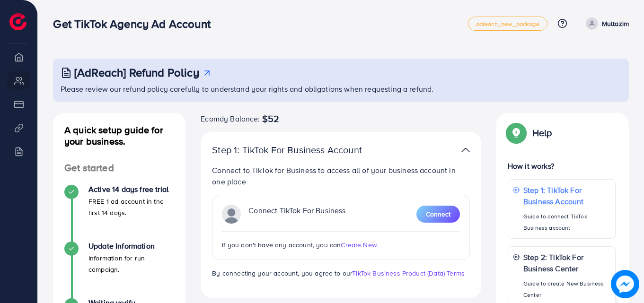  What do you see at coordinates (438, 214) in the screenshot?
I see `button: Connect` at bounding box center [438, 214].